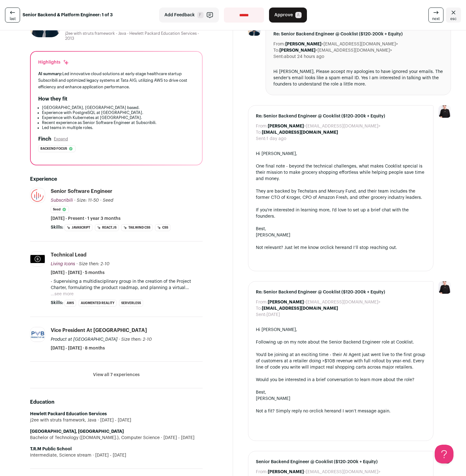 The image size is (466, 476). What do you see at coordinates (445, 288) in the screenshot?
I see `img: 9240684-medium_jpg` at bounding box center [445, 288].